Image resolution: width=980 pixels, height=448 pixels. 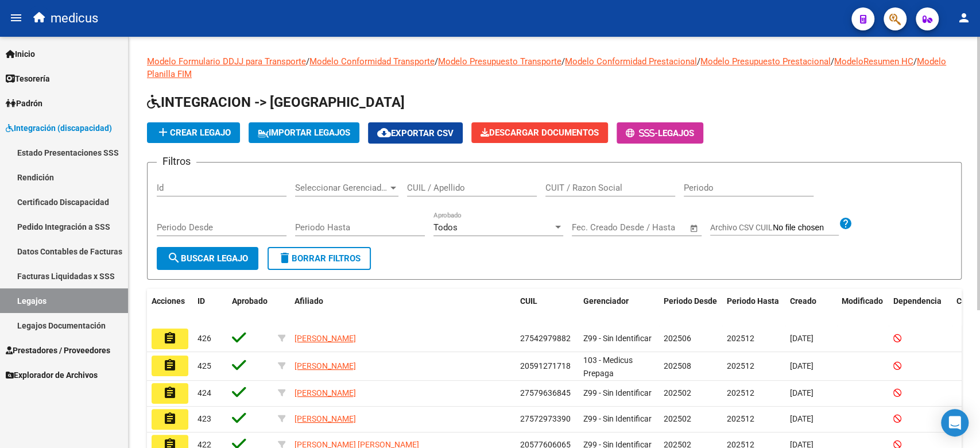 What do you see at coordinates (415, 133) in the screenshot?
I see `button: Exportar CSV` at bounding box center [415, 133].